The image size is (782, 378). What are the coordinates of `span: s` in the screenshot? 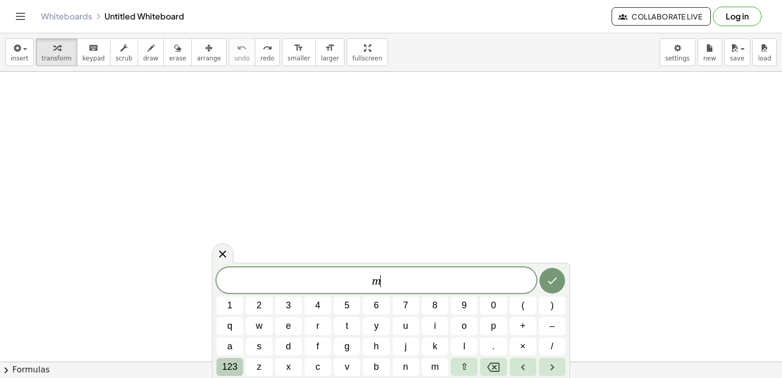 It's located at (259, 346).